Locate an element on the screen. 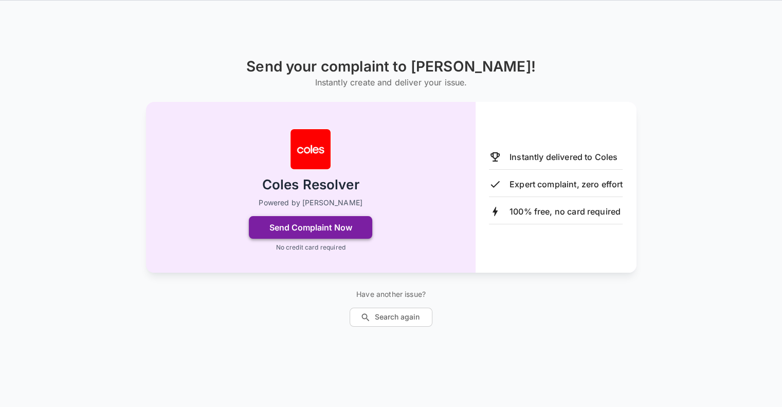  p: No credit card required is located at coordinates (310, 247).